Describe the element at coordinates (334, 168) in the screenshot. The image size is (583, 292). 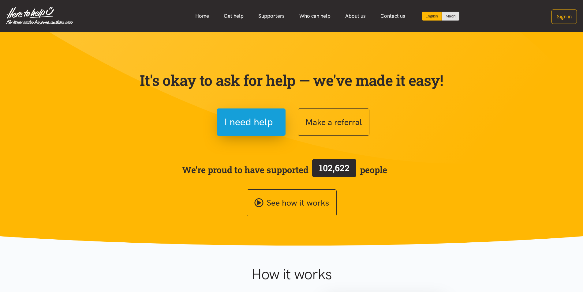
I see `span: 102,622` at that location.